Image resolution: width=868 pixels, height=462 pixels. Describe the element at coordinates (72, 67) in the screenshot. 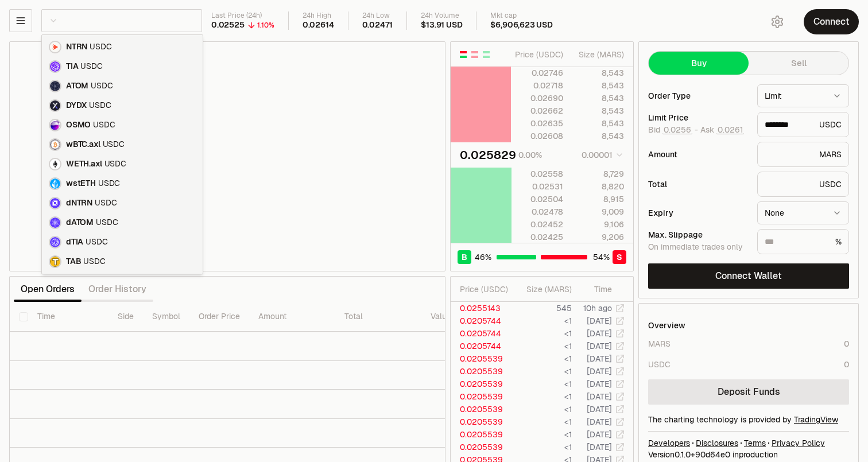

I see `span: TIA` at that location.